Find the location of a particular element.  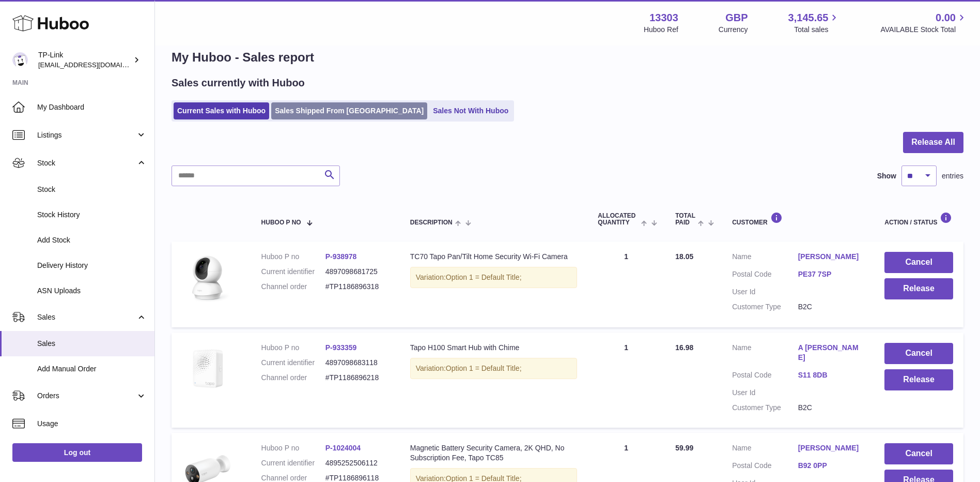

h1: My Huboo - Sales report is located at coordinates (567, 57).